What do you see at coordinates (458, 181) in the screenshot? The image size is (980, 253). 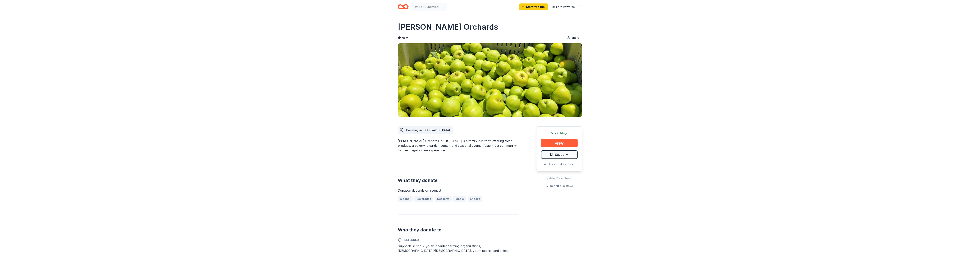 I see `h2: What they donate` at bounding box center [458, 181].